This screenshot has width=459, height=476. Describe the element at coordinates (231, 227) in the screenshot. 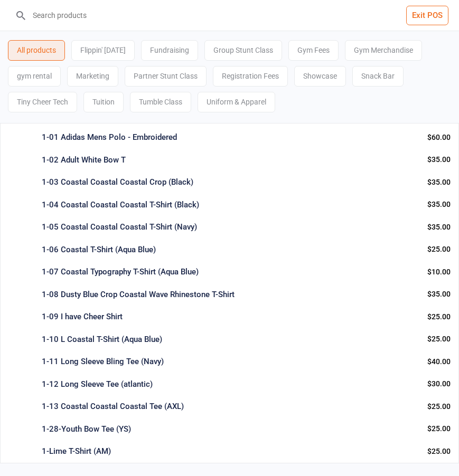

I see `div: 1-05 Coastal Coastal Coastal T-Shirt (Navy)` at that location.